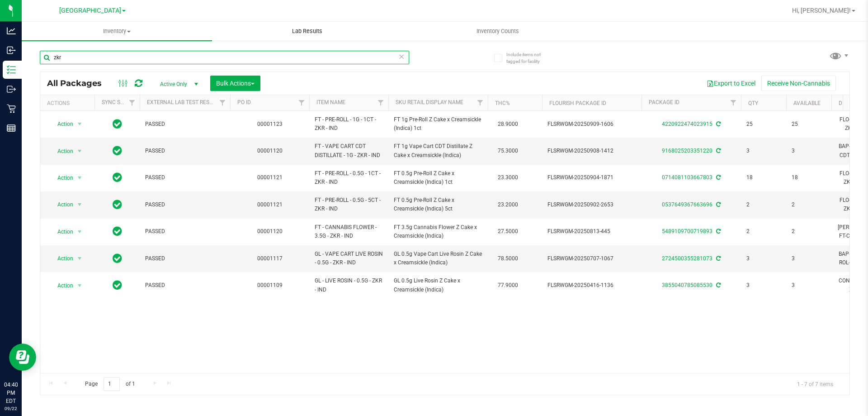 Image resolution: width=868 pixels, height=416 pixels. Describe the element at coordinates (687, 150) in the screenshot. I see `a: 9168025203351220` at that location.